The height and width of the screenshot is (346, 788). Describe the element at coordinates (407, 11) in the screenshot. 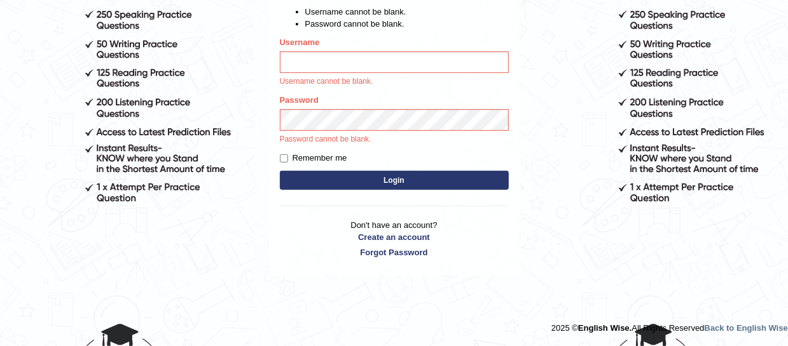

I see `li: Username cannot be blank.` at that location.